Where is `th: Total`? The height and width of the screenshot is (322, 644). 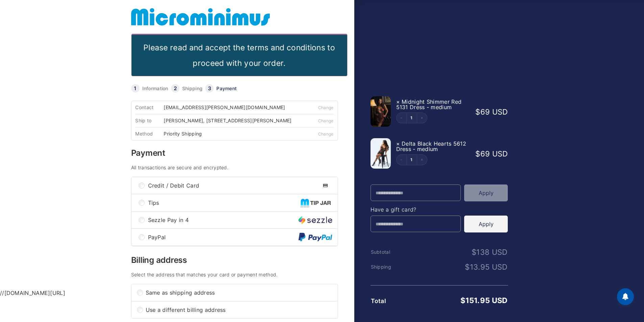 th: Total is located at coordinates (394, 301).